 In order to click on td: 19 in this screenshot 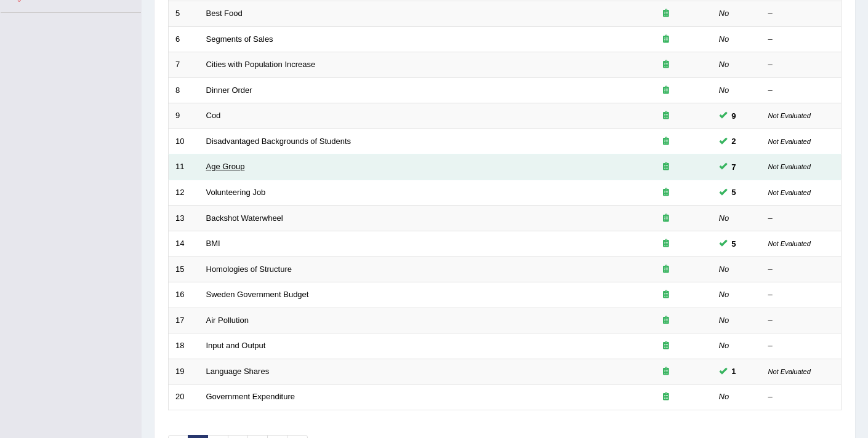, I will do `click(184, 372)`.